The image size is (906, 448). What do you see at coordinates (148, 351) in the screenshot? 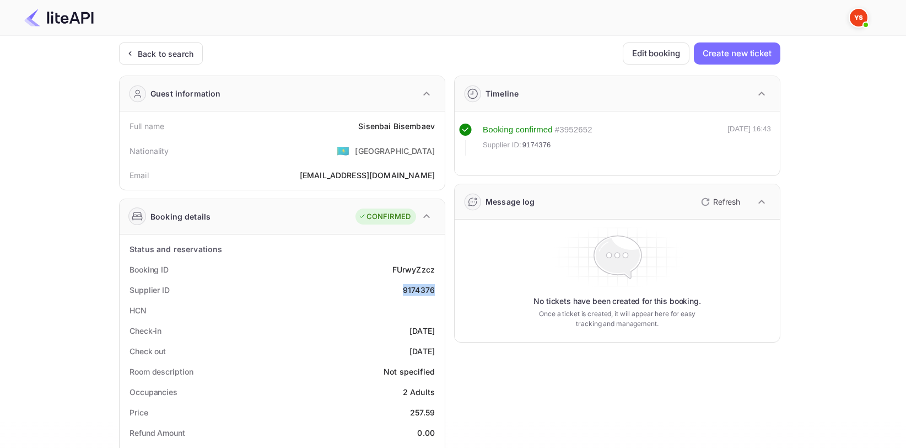
I see `div: Check out` at bounding box center [148, 351].